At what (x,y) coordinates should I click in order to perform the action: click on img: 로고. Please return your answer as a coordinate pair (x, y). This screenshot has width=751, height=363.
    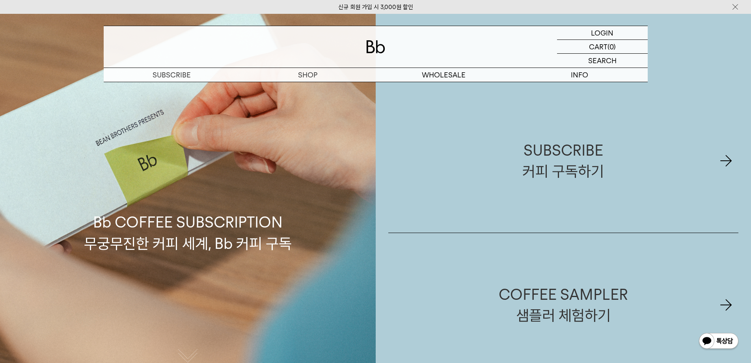
    Looking at the image, I should click on (376, 47).